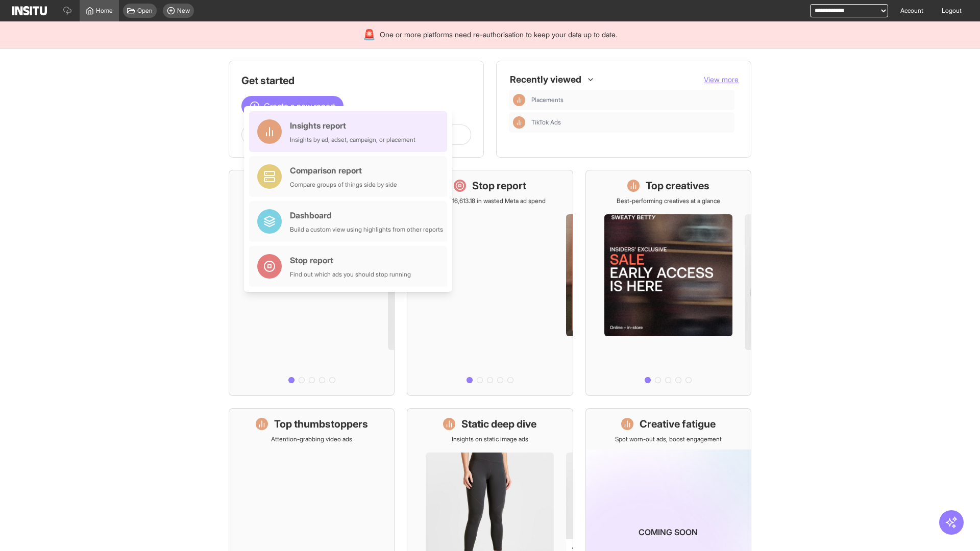 Image resolution: width=980 pixels, height=551 pixels. Describe the element at coordinates (498, 34) in the screenshot. I see `span: One or more platforms need re-authorisation to keep your data up to date.` at that location.